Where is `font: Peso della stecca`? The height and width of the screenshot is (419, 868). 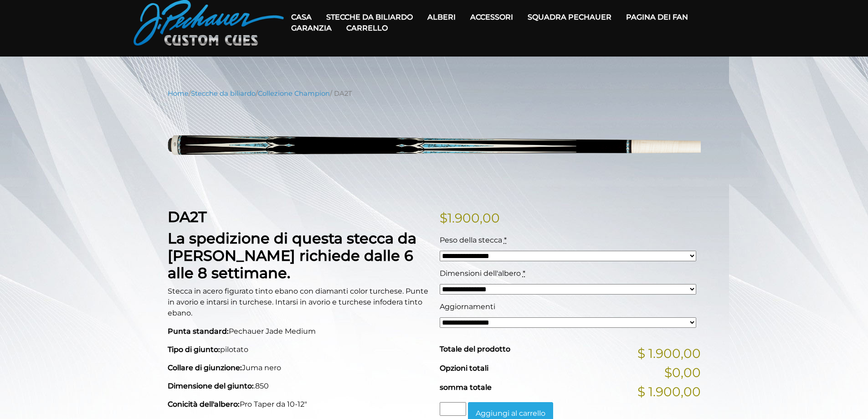
font: Peso della stecca is located at coordinates (471, 240).